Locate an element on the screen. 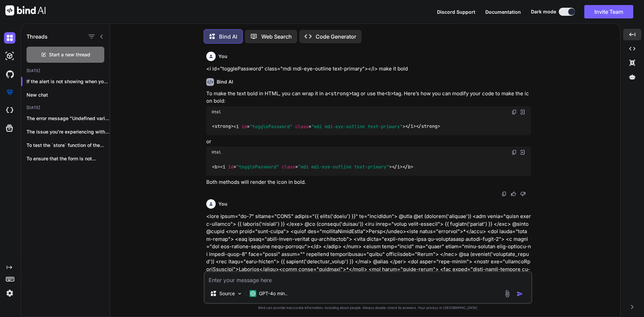  img: dislike is located at coordinates (523, 194).